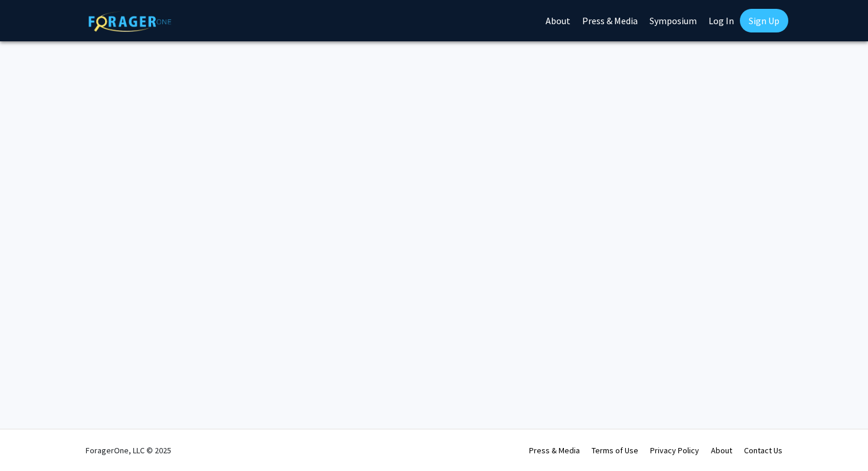 This screenshot has height=471, width=868. I want to click on div: ForagerOne, LLC © 2025, so click(128, 450).